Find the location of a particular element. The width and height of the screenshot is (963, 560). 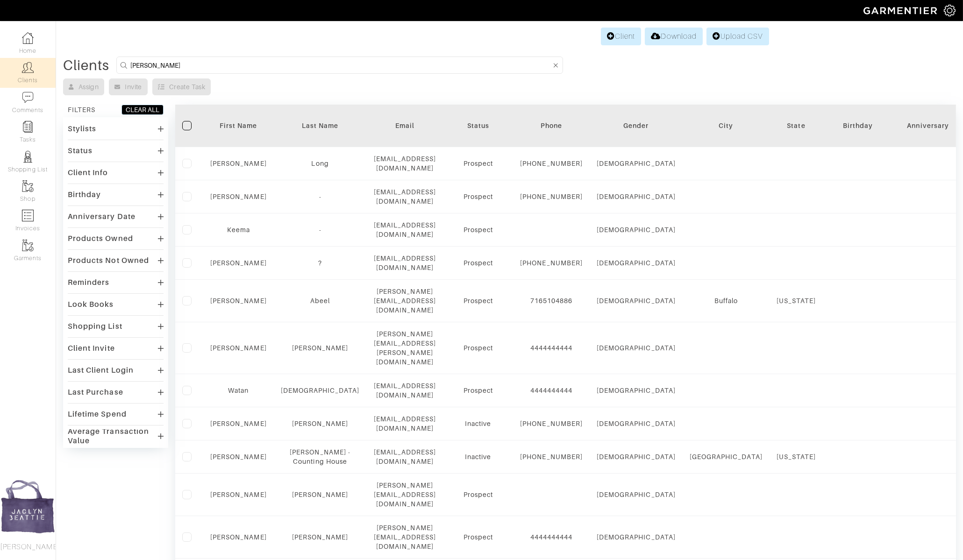

a: Client is located at coordinates (620, 37).